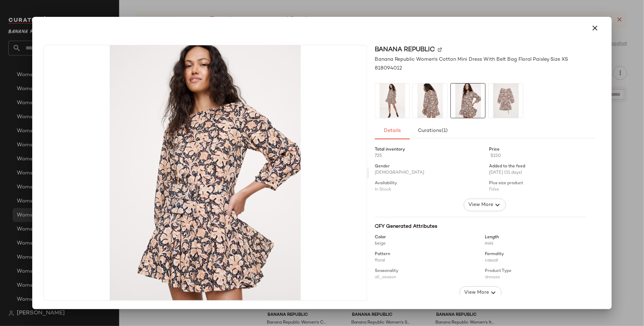 The width and height of the screenshot is (644, 326). I want to click on span: Details, so click(392, 131).